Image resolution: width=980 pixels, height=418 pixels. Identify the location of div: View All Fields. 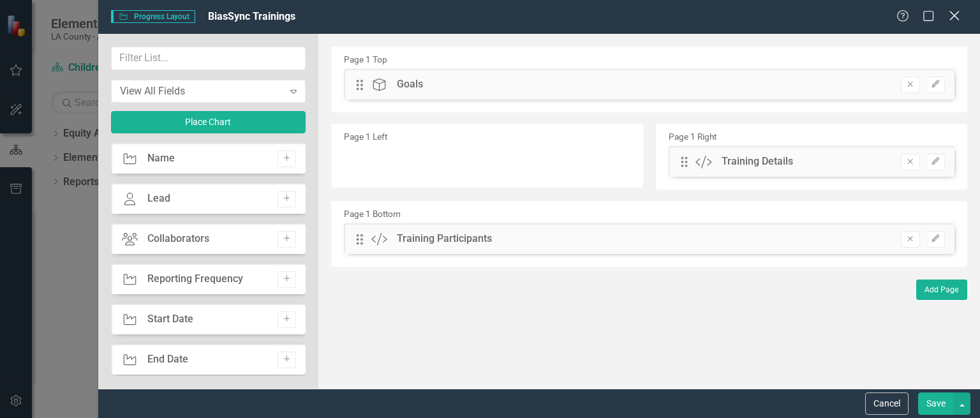
(202, 90).